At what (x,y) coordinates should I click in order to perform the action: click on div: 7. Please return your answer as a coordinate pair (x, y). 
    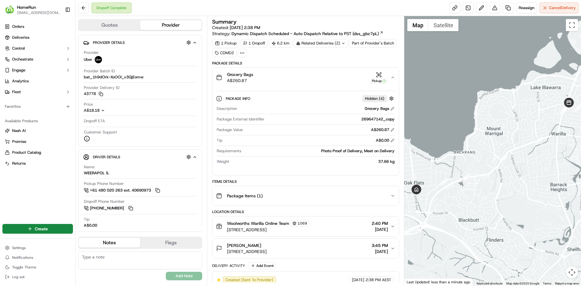
    Looking at the image, I should click on (570, 106).